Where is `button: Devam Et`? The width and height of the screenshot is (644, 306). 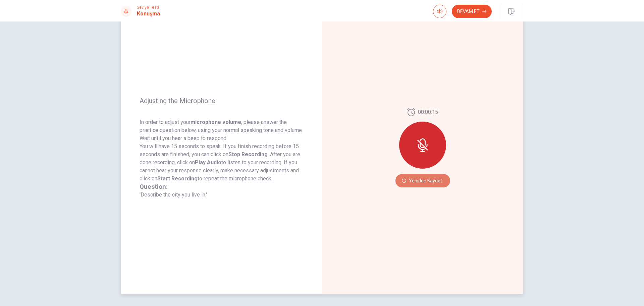 button: Devam Et is located at coordinates (471, 11).